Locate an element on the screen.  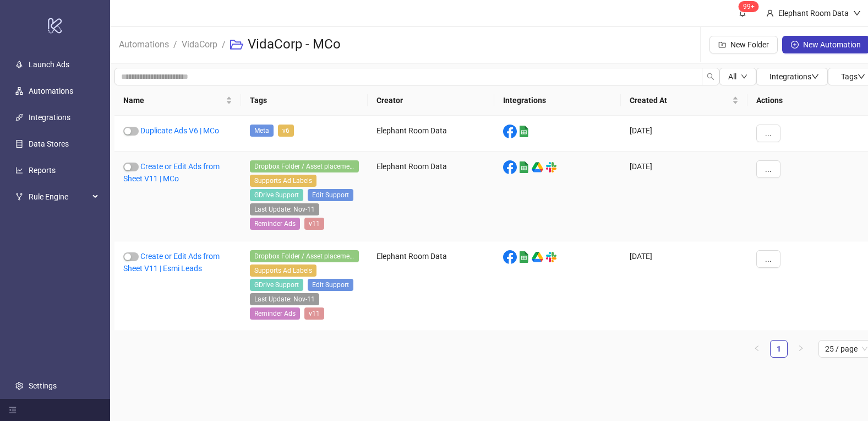
a: Settings is located at coordinates (42, 386).